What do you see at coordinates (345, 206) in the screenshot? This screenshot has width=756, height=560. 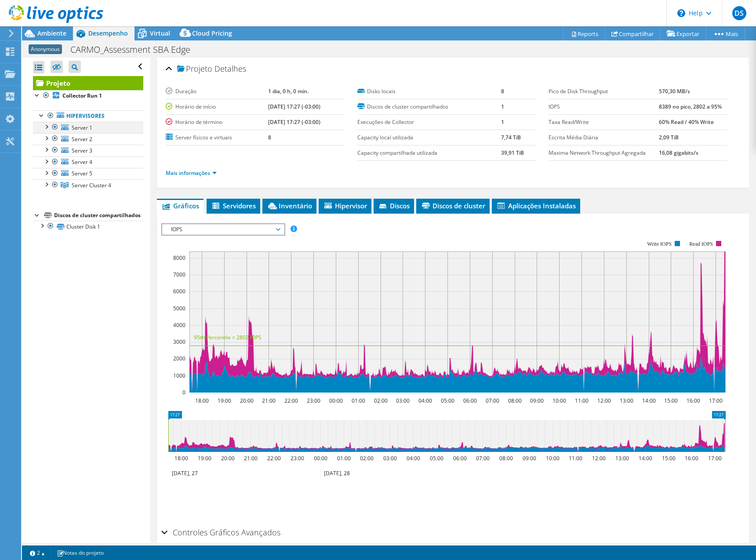 I see `span: Hipervisor` at bounding box center [345, 206].